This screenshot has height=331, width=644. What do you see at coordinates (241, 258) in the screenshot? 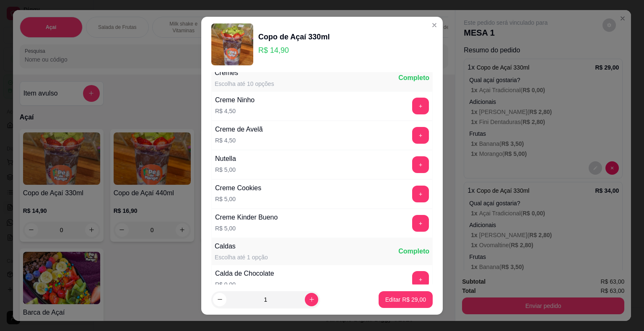
I see `div: Escolha até 1 opção` at bounding box center [241, 258].